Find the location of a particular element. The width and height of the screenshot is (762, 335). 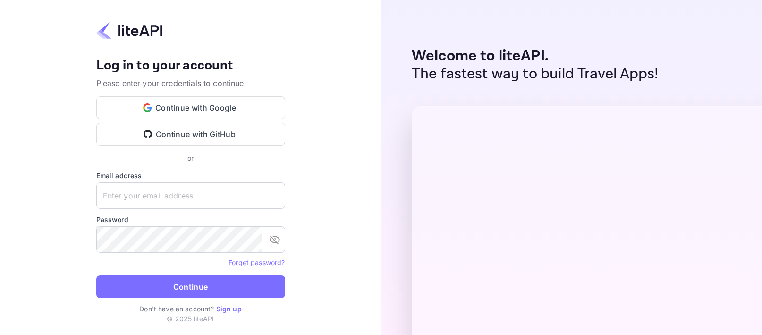

p: Please enter your credentials to continue is located at coordinates (191, 83).